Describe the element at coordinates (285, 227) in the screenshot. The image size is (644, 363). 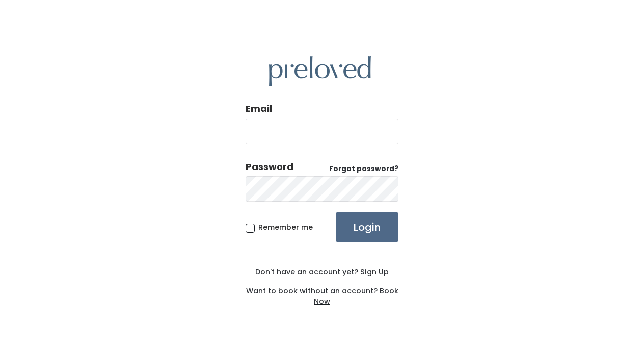
I see `span: Remember me` at that location.